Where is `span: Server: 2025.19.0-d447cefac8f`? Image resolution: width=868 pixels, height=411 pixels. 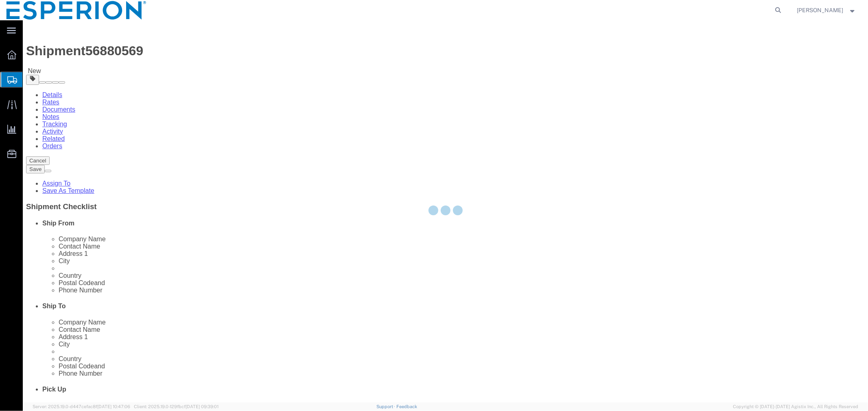
span: Server: 2025.19.0-d447cefac8f is located at coordinates (81, 407).